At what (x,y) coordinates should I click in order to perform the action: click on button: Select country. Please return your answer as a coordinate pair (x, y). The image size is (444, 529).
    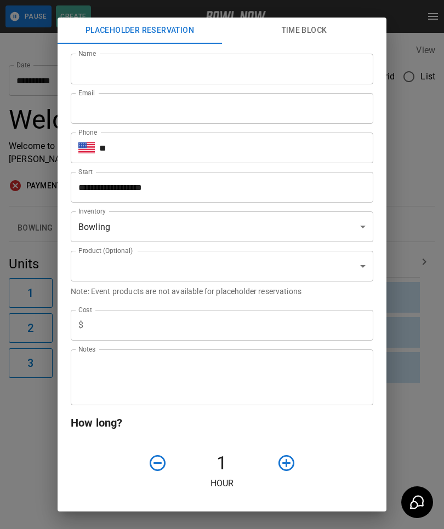
    Looking at the image, I should click on (87, 148).